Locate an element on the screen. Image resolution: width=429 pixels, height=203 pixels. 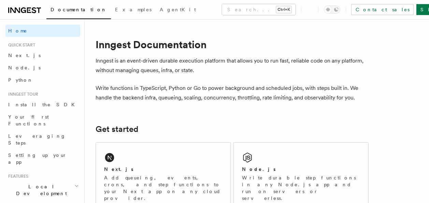
p: Inngest is an event-driven durable execution platform that allows you to run fast, reliable code ... is located at coordinates (232, 65).